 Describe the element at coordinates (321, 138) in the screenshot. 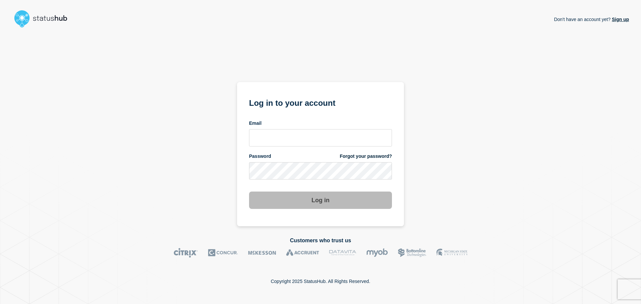

I see `input: email input` at that location.